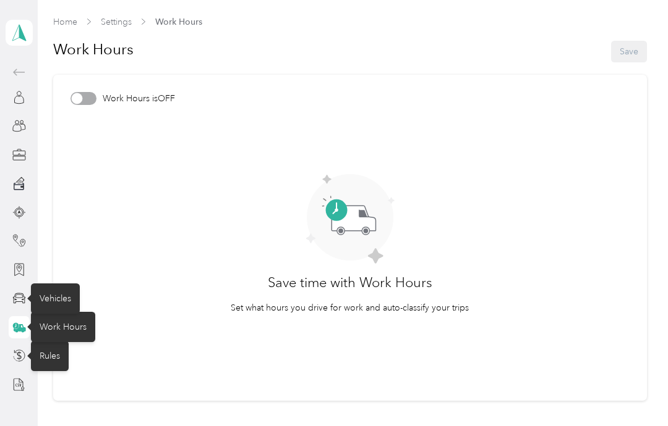 The height and width of the screenshot is (426, 668). What do you see at coordinates (65, 22) in the screenshot?
I see `a: Home` at bounding box center [65, 22].